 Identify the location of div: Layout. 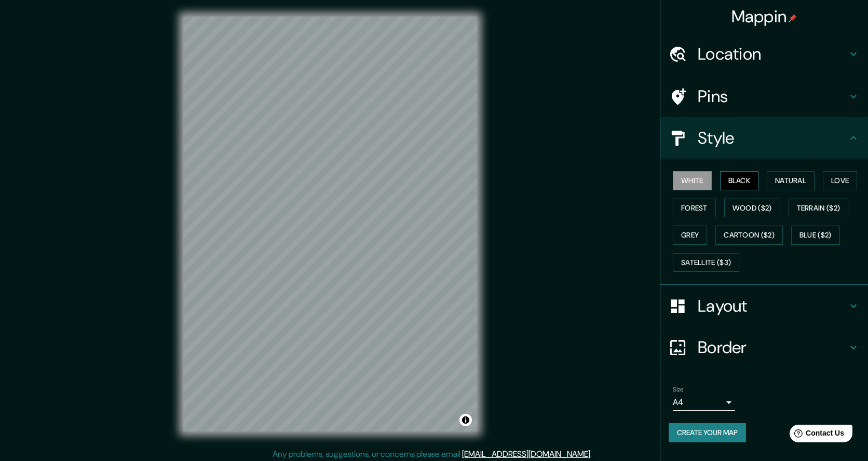
(764, 306).